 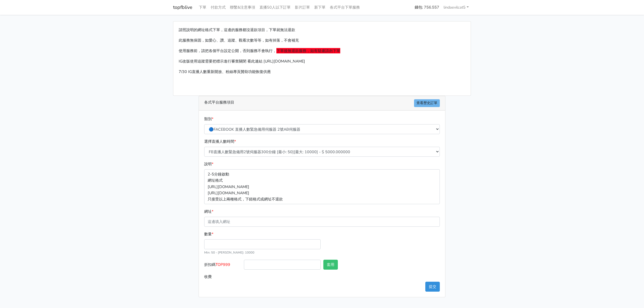 I want to click on a: 查看歷史訂單, so click(x=427, y=103).